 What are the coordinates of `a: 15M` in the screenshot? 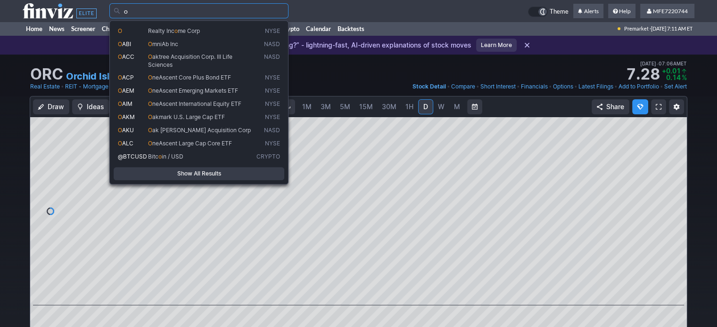 It's located at (366, 107).